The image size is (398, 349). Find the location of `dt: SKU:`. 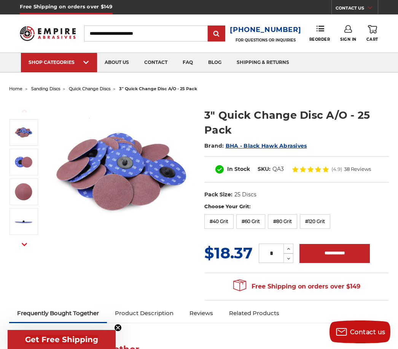

dt: SKU: is located at coordinates (264, 169).